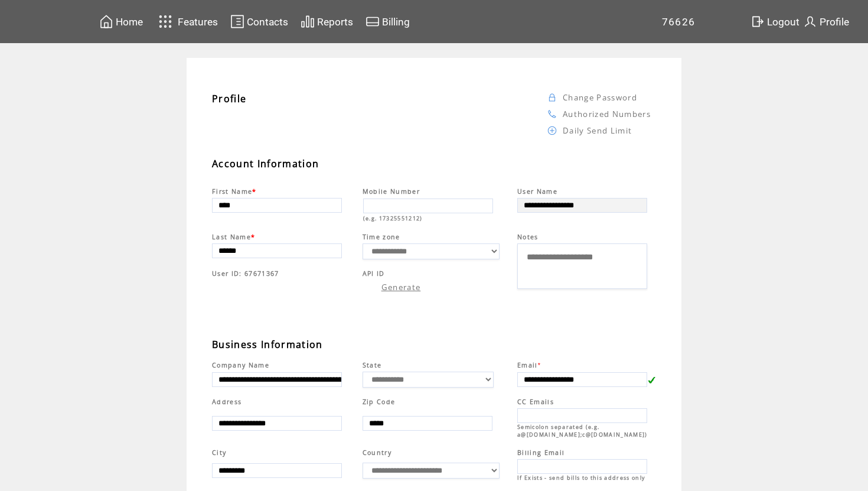 Image resolution: width=868 pixels, height=491 pixels. What do you see at coordinates (387, 21) in the screenshot?
I see `a: Billing` at bounding box center [387, 21].